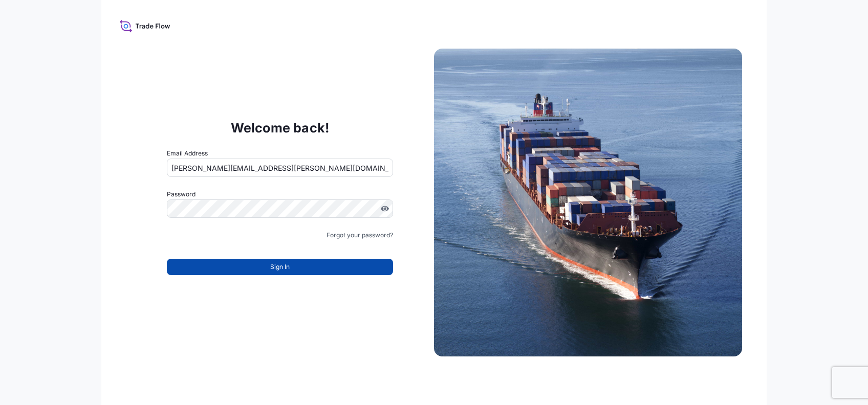  I want to click on input: example@gmail.com, so click(280, 168).